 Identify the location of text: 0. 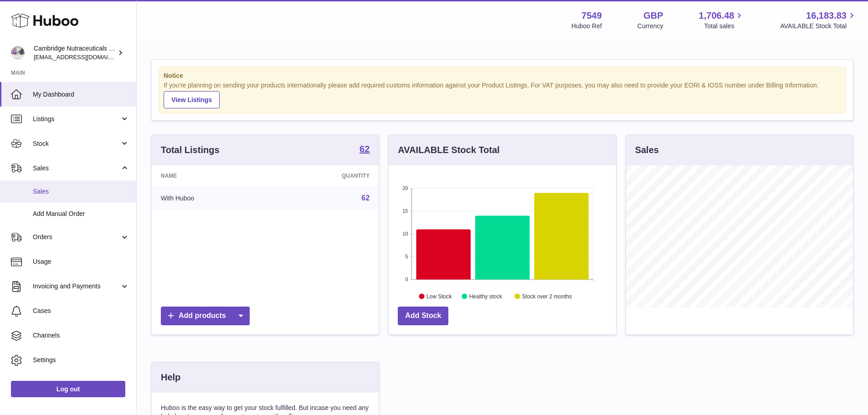
(407, 280).